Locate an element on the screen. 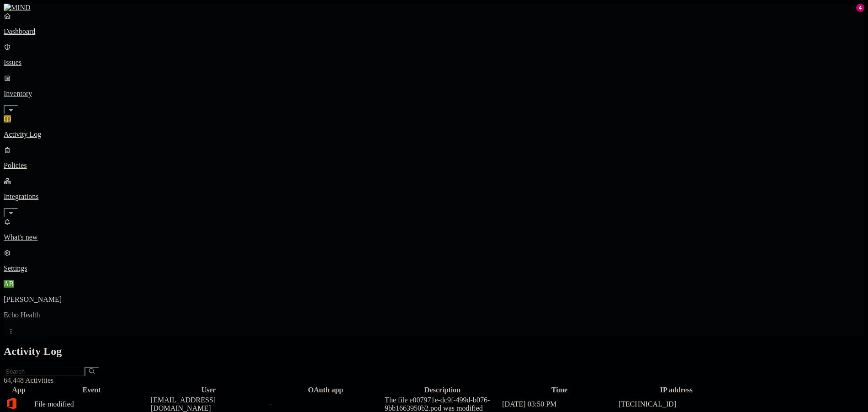 The image size is (868, 412). div: OAuth app is located at coordinates (325, 390).